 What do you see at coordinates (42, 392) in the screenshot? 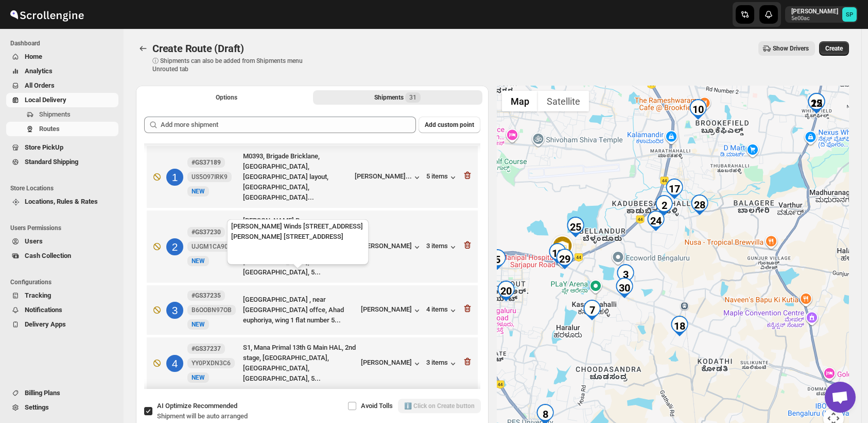
I see `span: Billing Plans` at bounding box center [42, 392].